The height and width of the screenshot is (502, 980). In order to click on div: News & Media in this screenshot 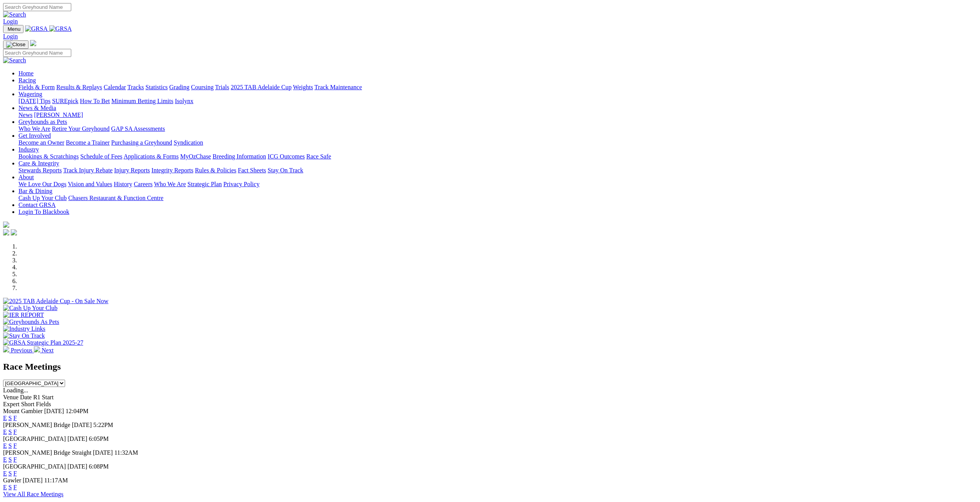, I will do `click(497, 115)`.